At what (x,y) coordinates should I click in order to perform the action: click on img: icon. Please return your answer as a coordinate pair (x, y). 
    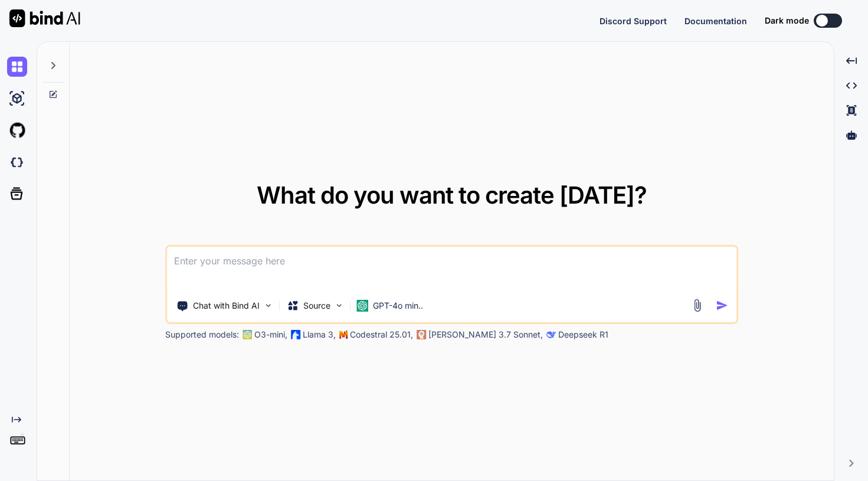
    Looking at the image, I should click on (722, 305).